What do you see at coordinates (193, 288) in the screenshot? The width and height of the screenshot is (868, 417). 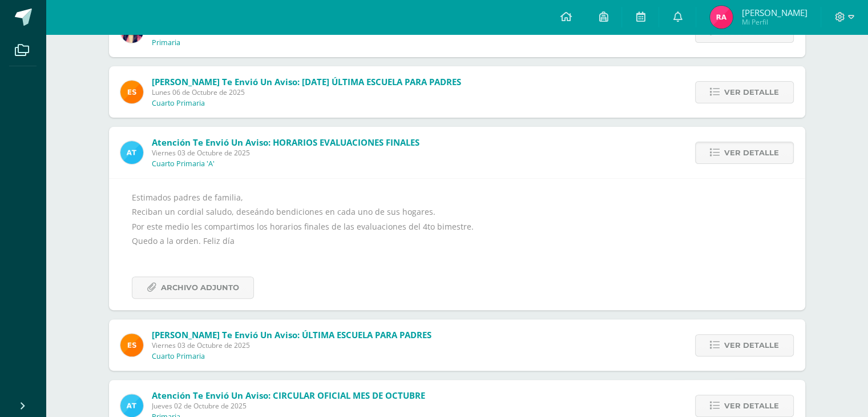 I see `a: Archivo Adjunto` at bounding box center [193, 288].